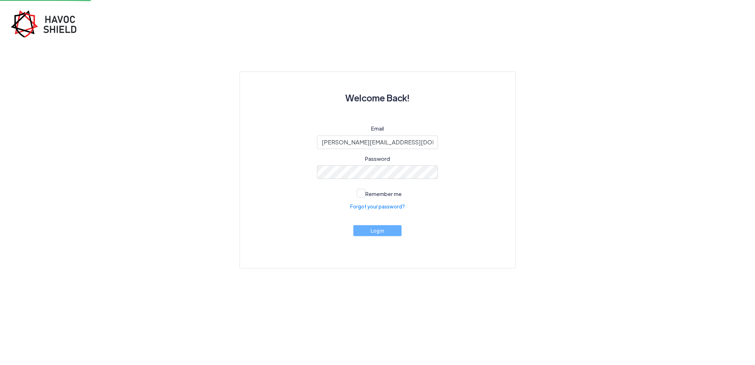  I want to click on img: havoc-shield-register-logo.png, so click(46, 23).